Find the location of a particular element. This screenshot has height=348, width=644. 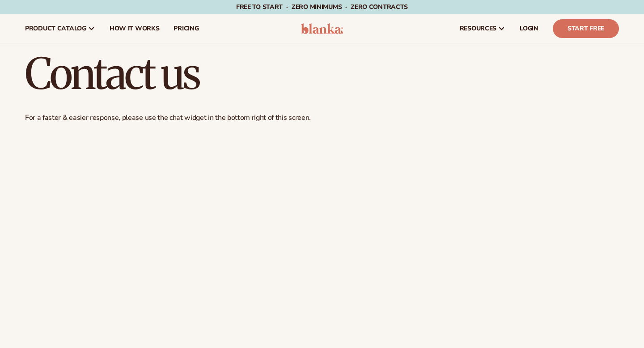

span: pricing is located at coordinates (186, 28).